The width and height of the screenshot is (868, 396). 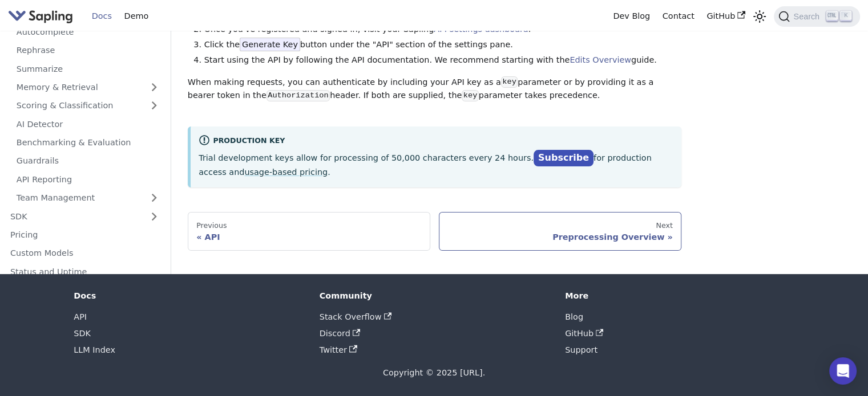 What do you see at coordinates (481, 29) in the screenshot?
I see `a: API settings dashboard` at bounding box center [481, 29].